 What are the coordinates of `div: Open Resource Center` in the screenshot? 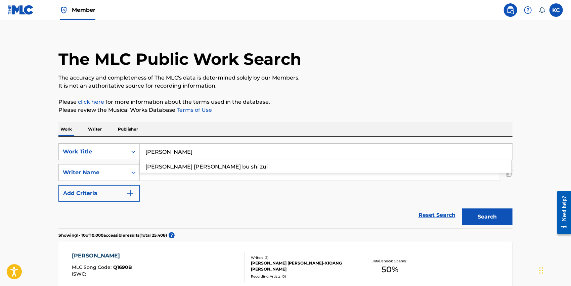 It's located at (12, 27).